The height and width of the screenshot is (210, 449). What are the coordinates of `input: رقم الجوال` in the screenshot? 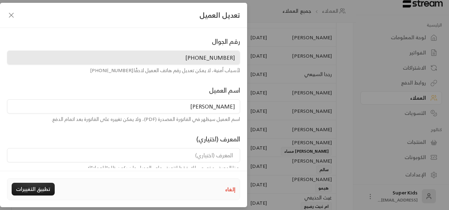 It's located at (123, 58).